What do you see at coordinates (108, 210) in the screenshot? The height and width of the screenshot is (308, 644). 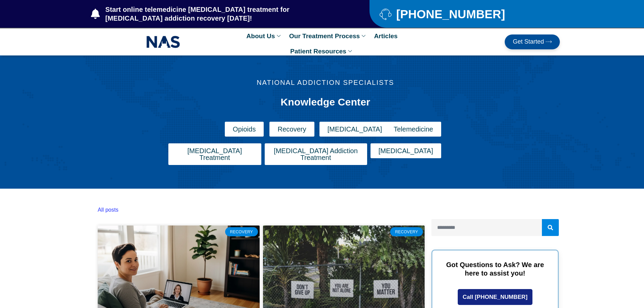 I see `a: All posts` at bounding box center [108, 210].